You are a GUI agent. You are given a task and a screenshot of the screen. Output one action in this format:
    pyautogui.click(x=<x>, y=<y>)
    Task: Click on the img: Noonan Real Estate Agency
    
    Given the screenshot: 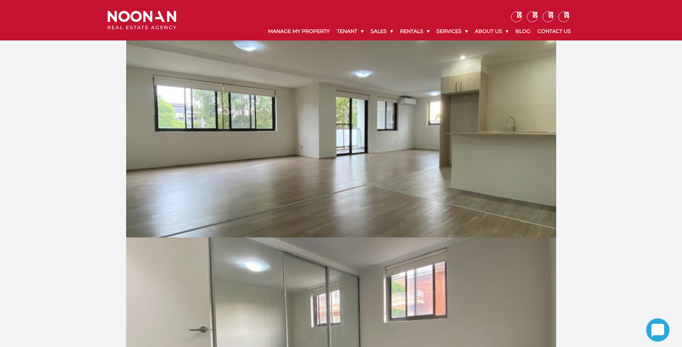 What is the action you would take?
    pyautogui.click(x=142, y=20)
    